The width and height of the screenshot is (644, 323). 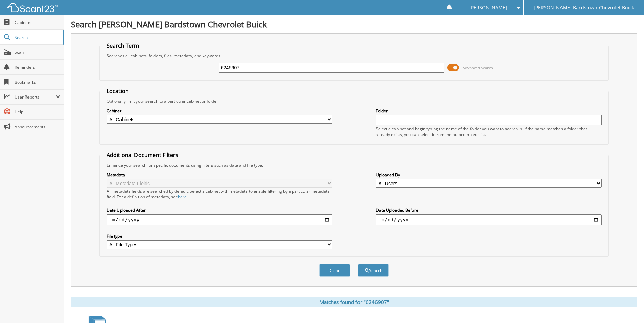 What do you see at coordinates (220, 194) in the screenshot?
I see `div: All metadata fields are searched by default. Select a cabinet with metadata to enable filtering b...` at bounding box center [220, 194].